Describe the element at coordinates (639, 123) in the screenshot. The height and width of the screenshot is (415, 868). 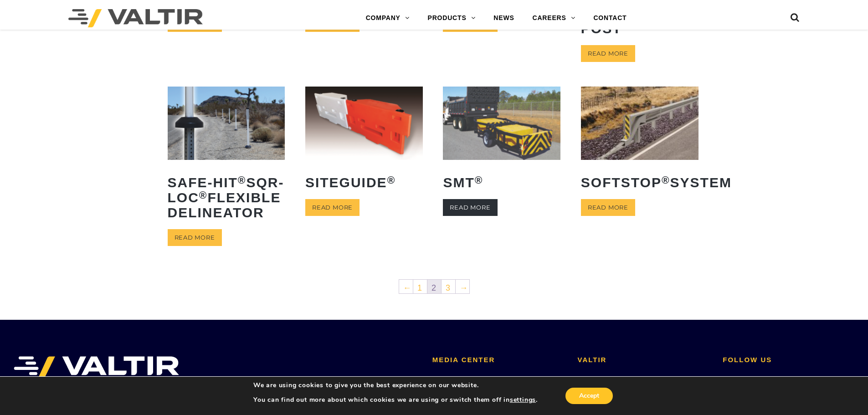
I see `img: SoftStop System End Terminal` at that location.